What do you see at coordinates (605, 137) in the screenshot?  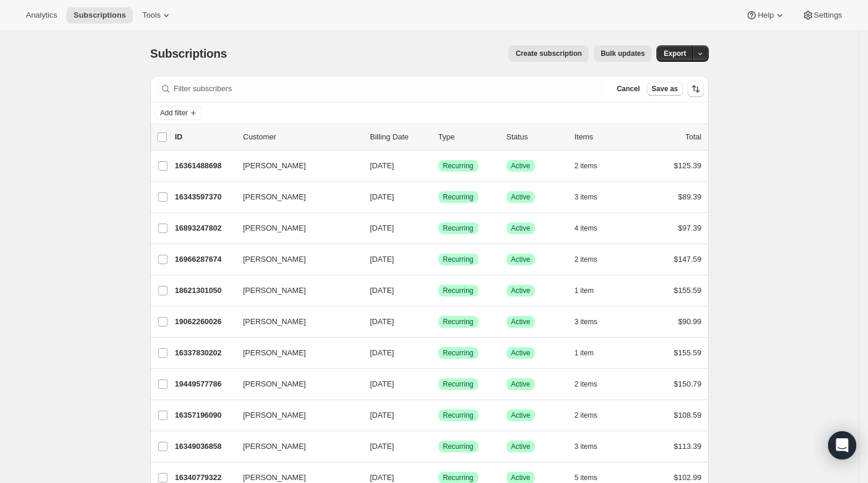 I see `div: Items` at bounding box center [605, 137].